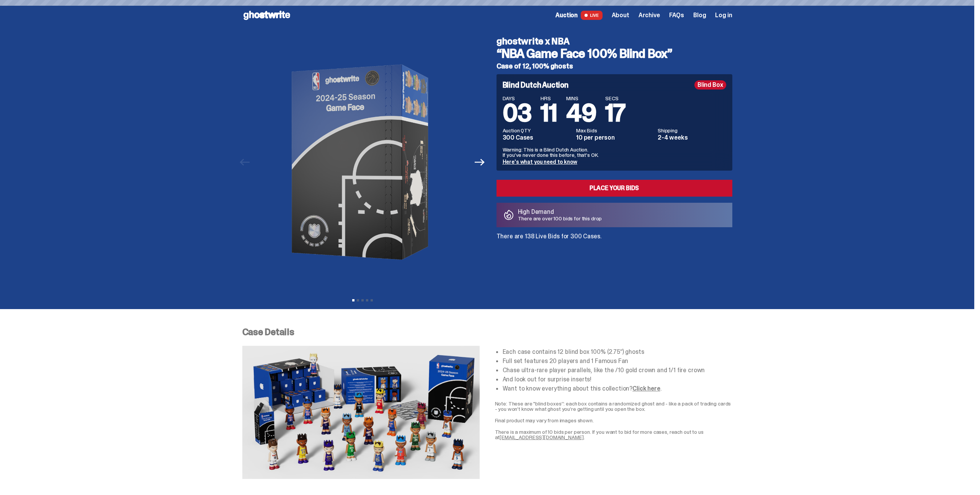 This screenshot has width=980, height=495. What do you see at coordinates (617, 389) in the screenshot?
I see `li: Want to know everything about this collection? .` at bounding box center [617, 389].